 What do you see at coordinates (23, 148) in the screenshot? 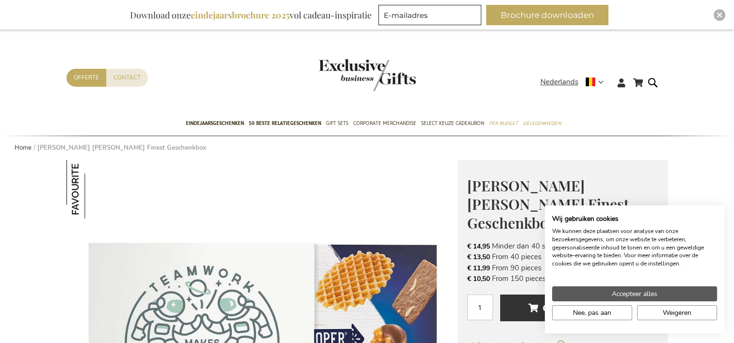
I see `a: Home` at bounding box center [23, 148].